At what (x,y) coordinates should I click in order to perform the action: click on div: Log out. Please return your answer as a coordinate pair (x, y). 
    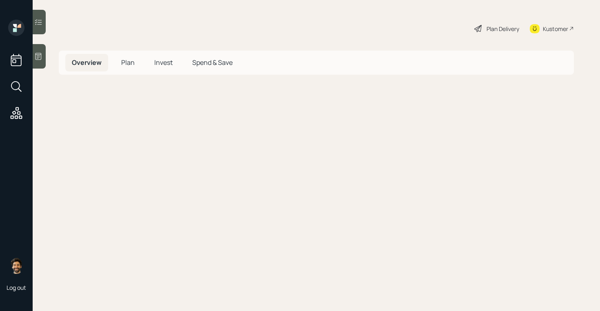
    Looking at the image, I should click on (16, 287).